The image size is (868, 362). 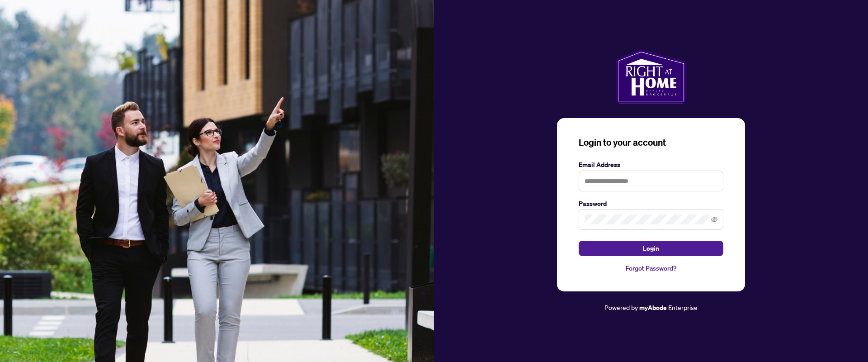 What do you see at coordinates (653, 308) in the screenshot?
I see `a: myAbode` at bounding box center [653, 308].